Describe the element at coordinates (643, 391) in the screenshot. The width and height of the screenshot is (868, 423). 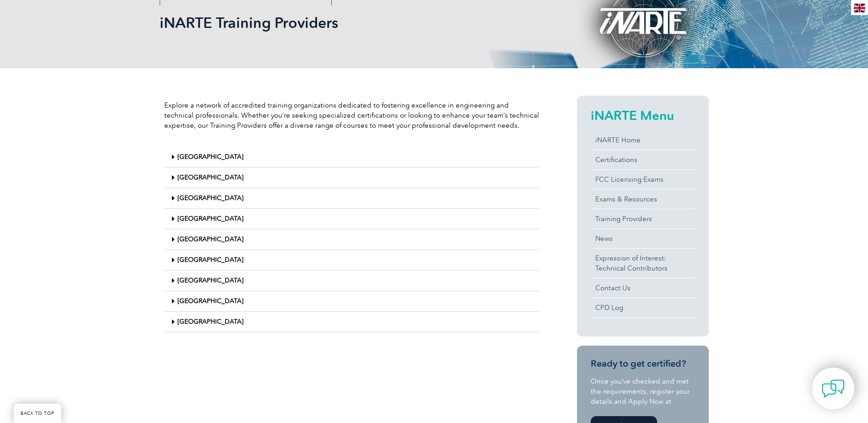
I see `p: Once you’ve checked and met the requirements, register your details and Apply Now at` at that location.